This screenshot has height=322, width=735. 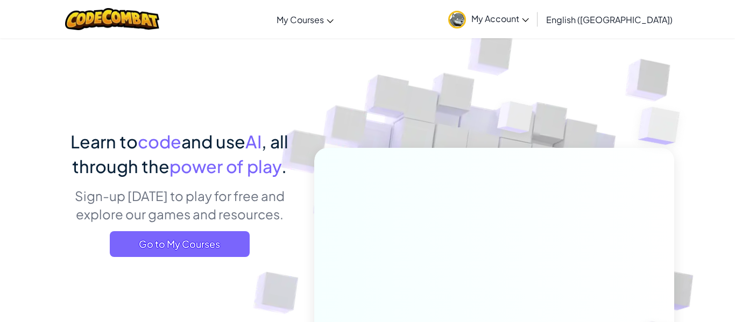 I want to click on span: power of play, so click(x=225, y=166).